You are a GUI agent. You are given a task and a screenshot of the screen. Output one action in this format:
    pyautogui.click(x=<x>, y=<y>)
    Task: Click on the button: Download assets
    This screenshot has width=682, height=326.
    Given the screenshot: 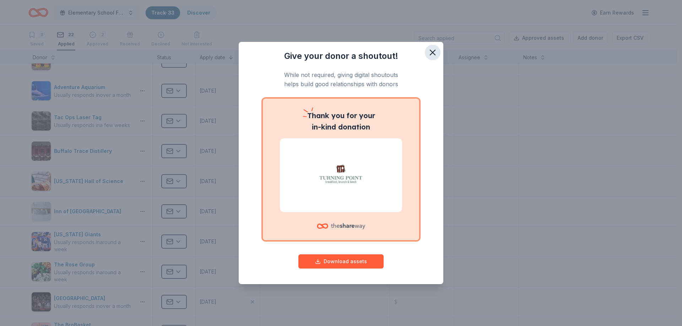 What is the action you would take?
    pyautogui.click(x=341, y=262)
    